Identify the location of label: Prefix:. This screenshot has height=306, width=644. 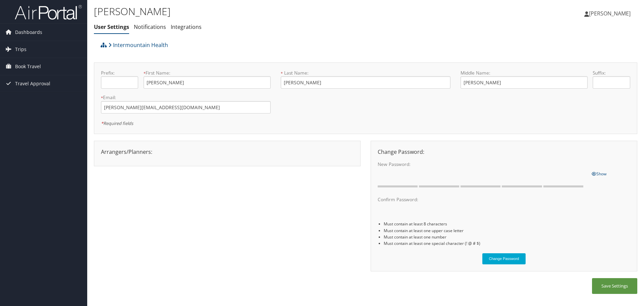
(119, 73).